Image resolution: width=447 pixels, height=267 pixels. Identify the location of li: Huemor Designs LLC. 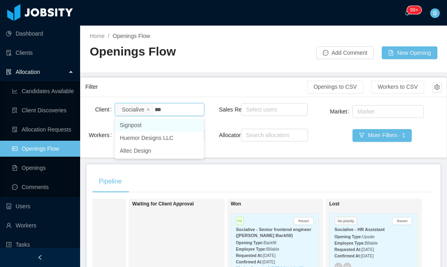
(159, 138).